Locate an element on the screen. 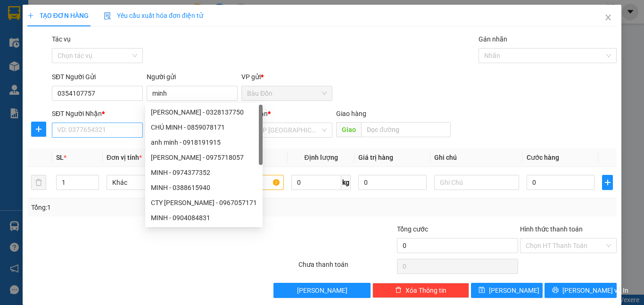 This screenshot has height=305, width=644. label: Hình thức thanh toán is located at coordinates (551, 229).